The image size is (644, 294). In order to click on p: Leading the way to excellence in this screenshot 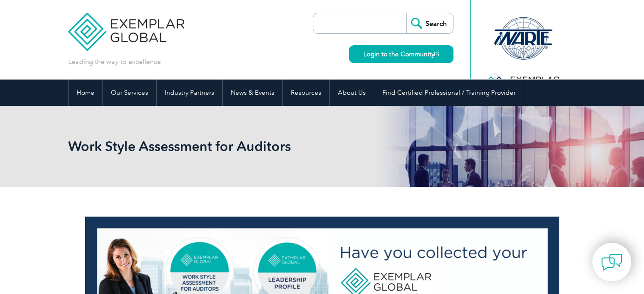, I will do `click(115, 62)`.